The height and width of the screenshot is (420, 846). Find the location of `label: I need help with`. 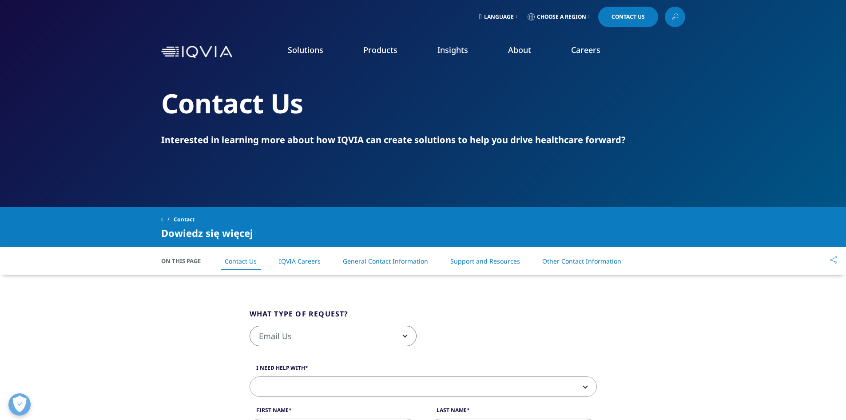

label: I need help with is located at coordinates (423, 370).